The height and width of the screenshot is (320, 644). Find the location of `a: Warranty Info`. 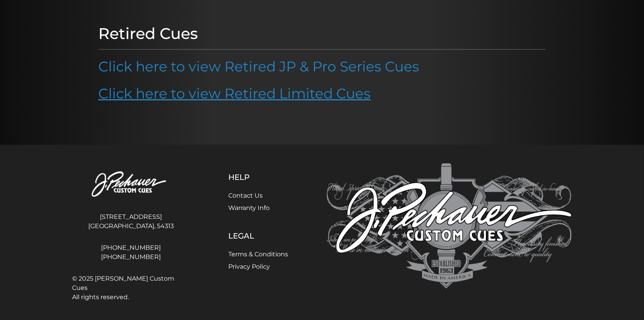

a: Warranty Info is located at coordinates (249, 208).